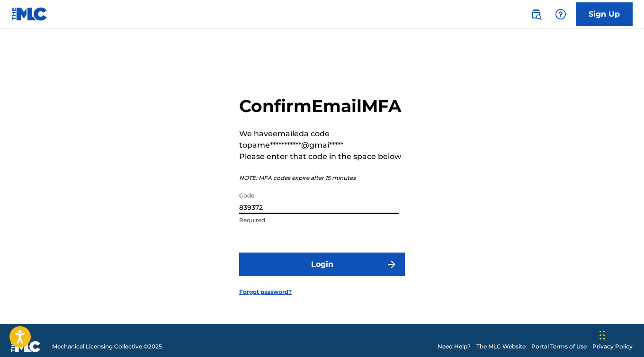 The height and width of the screenshot is (357, 644). What do you see at coordinates (559, 346) in the screenshot?
I see `a: Portal Terms of Use` at bounding box center [559, 346].